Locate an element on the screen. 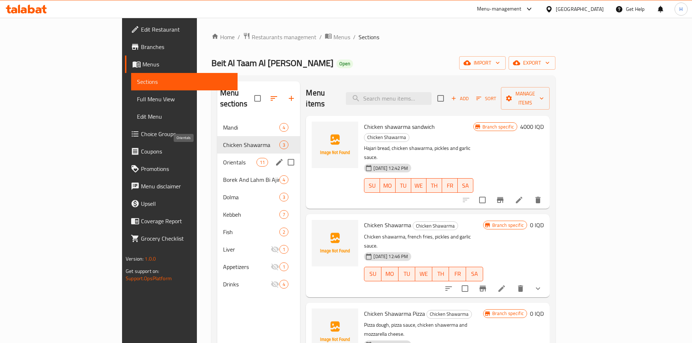 This screenshot has height=343, width=692. nav: breadcrumb is located at coordinates (383, 37).